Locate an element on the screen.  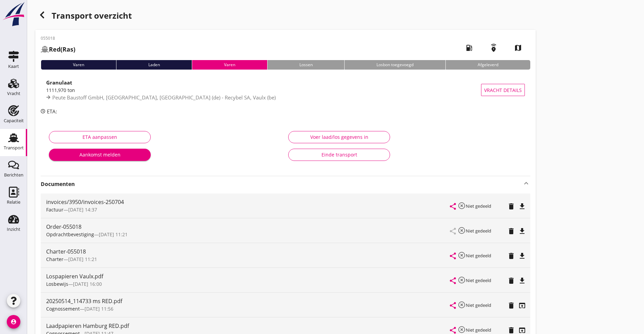
span: Losbewijs is located at coordinates (57, 284).